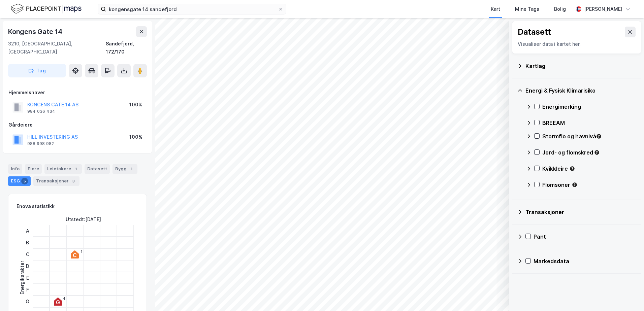  What do you see at coordinates (37, 70) in the screenshot?
I see `button: Tag` at bounding box center [37, 70].